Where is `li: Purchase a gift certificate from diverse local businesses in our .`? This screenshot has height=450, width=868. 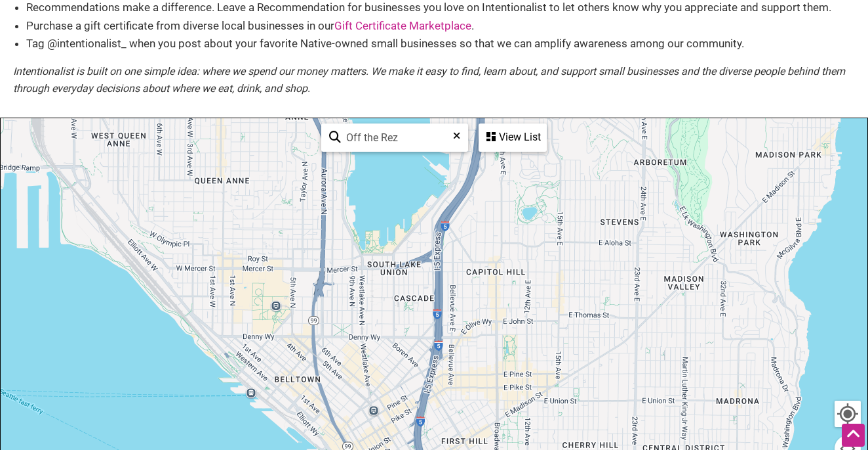
li: Purchase a gift certificate from diverse local businesses in our . is located at coordinates (440, 26).